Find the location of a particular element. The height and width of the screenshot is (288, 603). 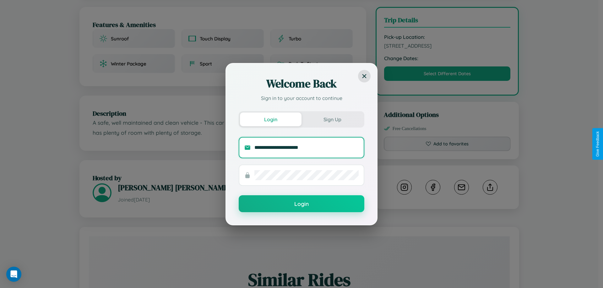

div: Open Intercom Messenger is located at coordinates (14, 275).